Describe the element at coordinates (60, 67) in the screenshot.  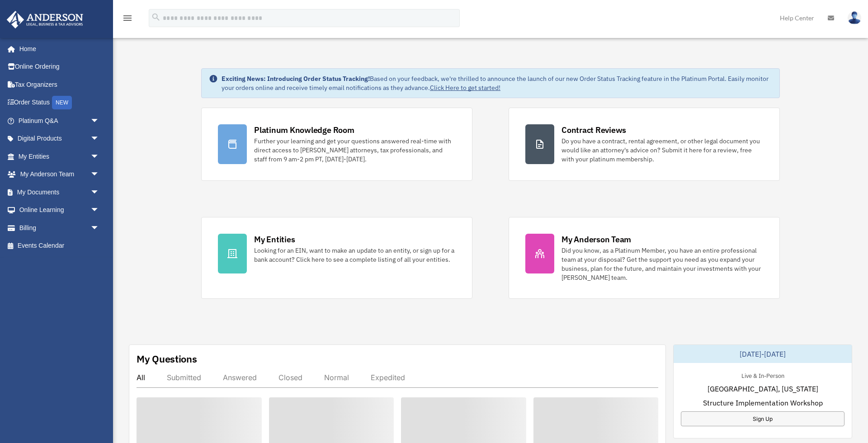
I see `a: Online Ordering` at that location.